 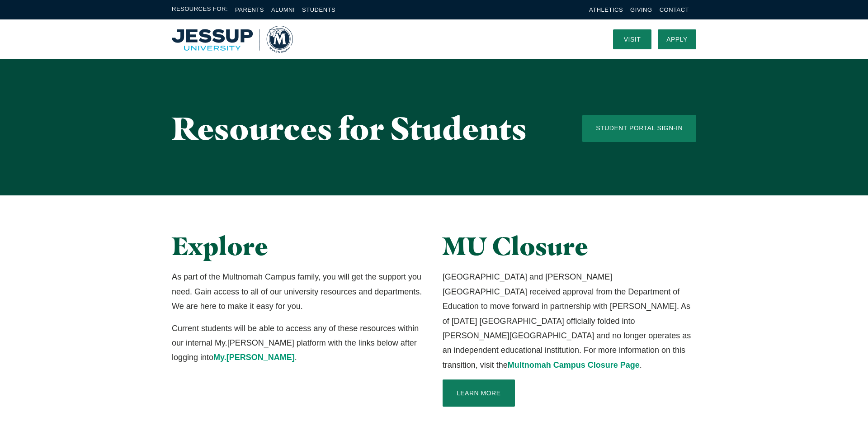 I want to click on p: As part of the Multnomah Campus family, you will get the support you need. Gain access to all of ..., so click(x=298, y=291).